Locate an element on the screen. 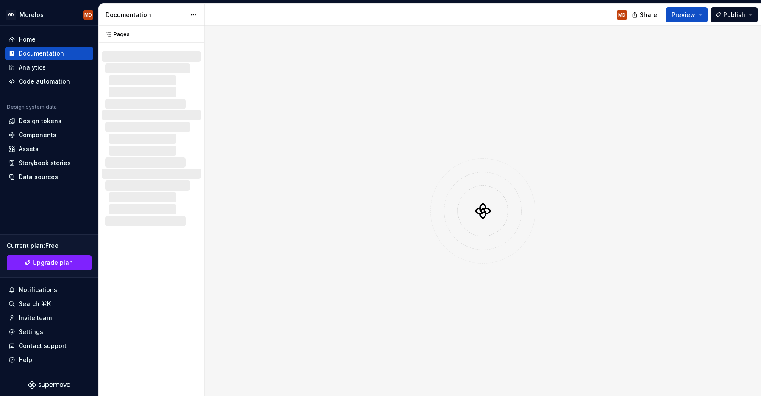  div: Analytics is located at coordinates (32, 67).